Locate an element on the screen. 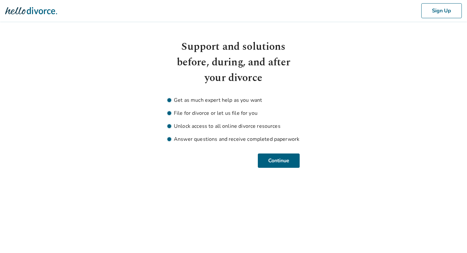  li: Answer questions and receive completed paperwork is located at coordinates (234, 139).